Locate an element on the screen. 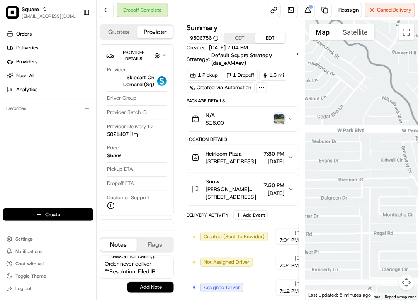 The width and height of the screenshot is (418, 300). textarea: **Caller Information: Customer **Reason for calling: Order never deliver **Resolution: Filed IR. is located at coordinates (137, 267).